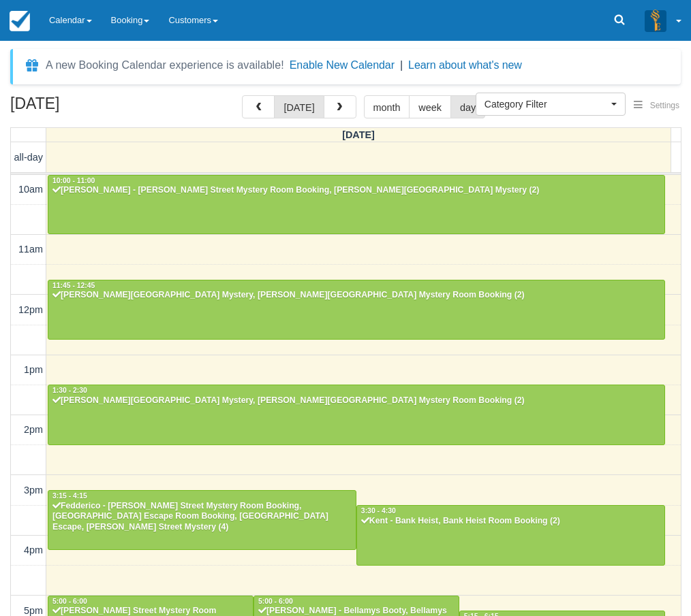 The width and height of the screenshot is (691, 616). Describe the element at coordinates (665, 106) in the screenshot. I see `span: Settings` at that location.